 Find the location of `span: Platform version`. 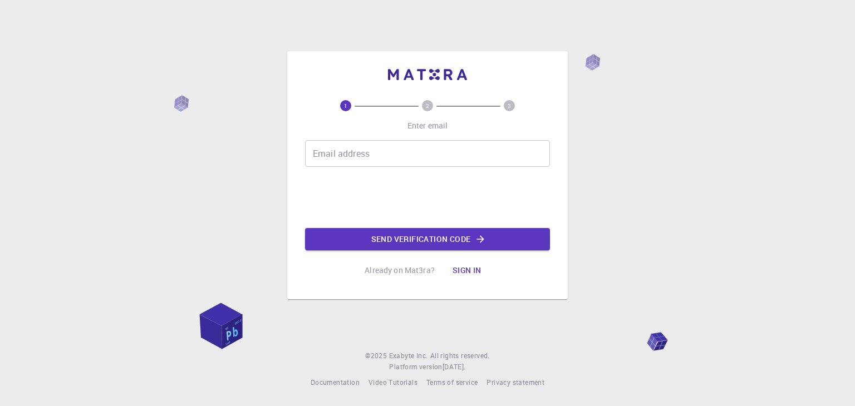

span: Platform version is located at coordinates (415, 367).